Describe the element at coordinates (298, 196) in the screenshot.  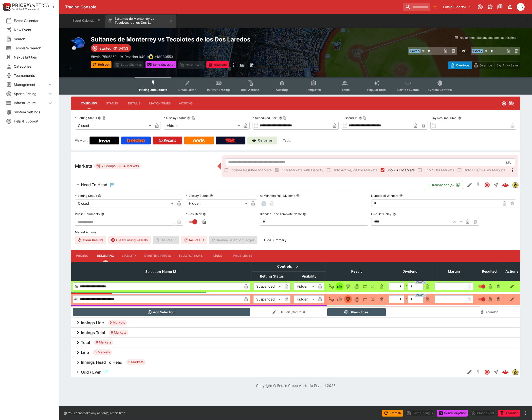
I see `button: All Winners Full-Dividend` at that location.